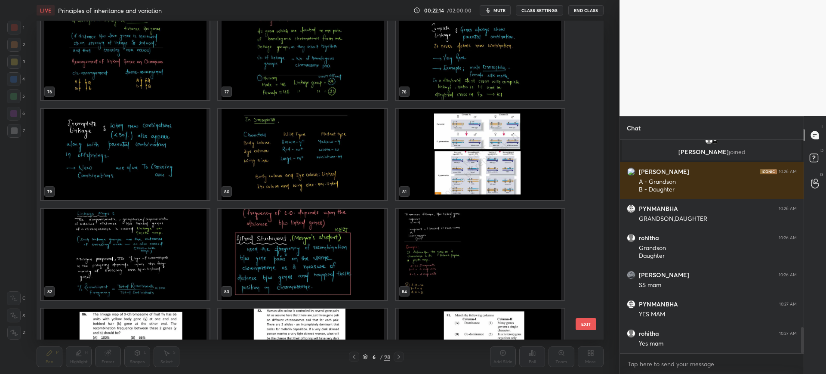 The width and height of the screenshot is (826, 374). I want to click on div: 7, so click(16, 131).